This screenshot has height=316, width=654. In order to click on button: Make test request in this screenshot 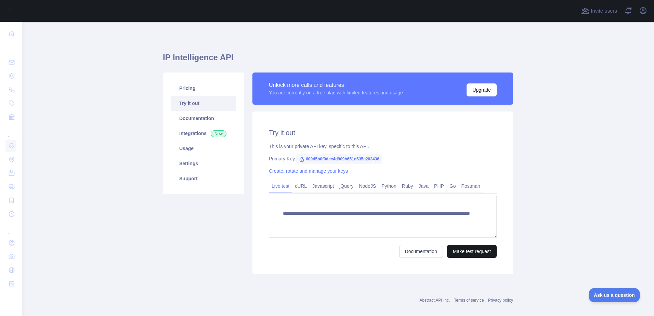, I will do `click(471, 251)`.